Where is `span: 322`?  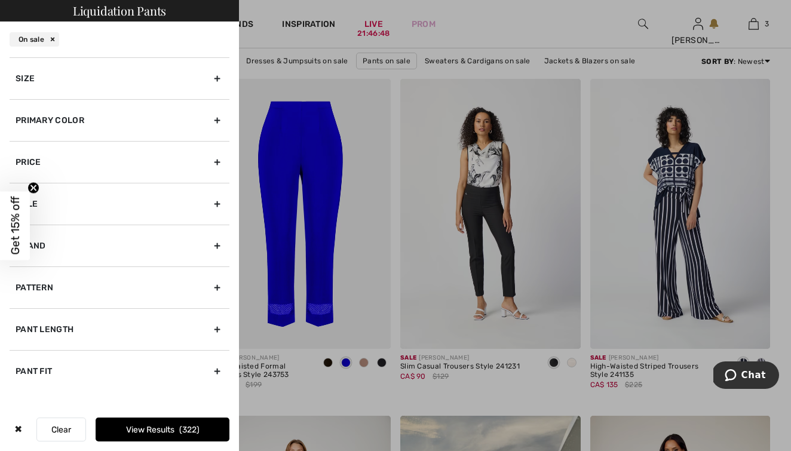
span: 322 is located at coordinates (189, 430).